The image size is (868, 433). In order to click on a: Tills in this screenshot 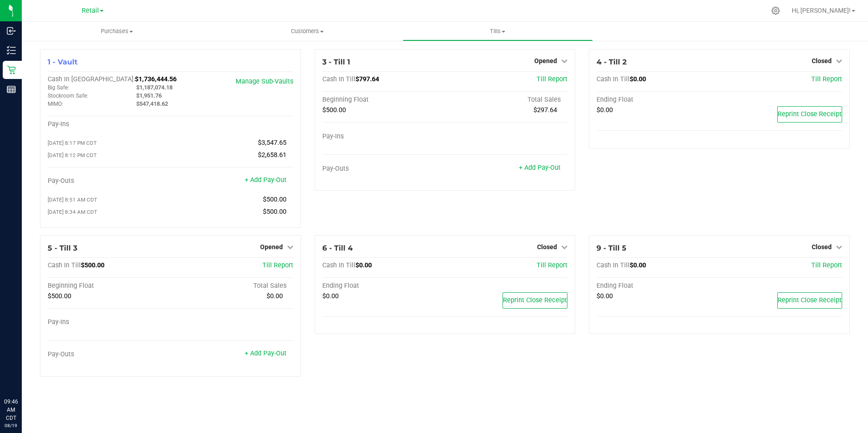, I will do `click(498, 31)`.